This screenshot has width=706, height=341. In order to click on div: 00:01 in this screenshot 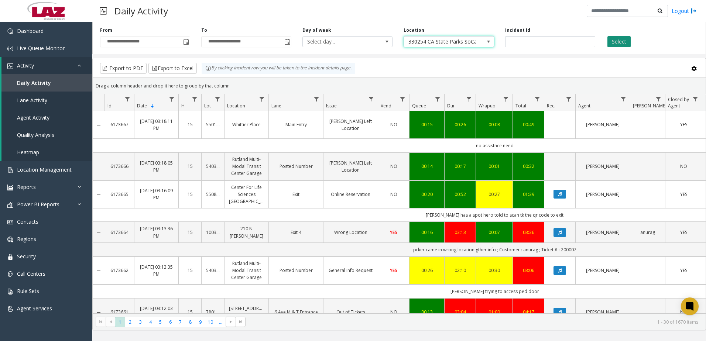, I will do `click(494, 166)`.